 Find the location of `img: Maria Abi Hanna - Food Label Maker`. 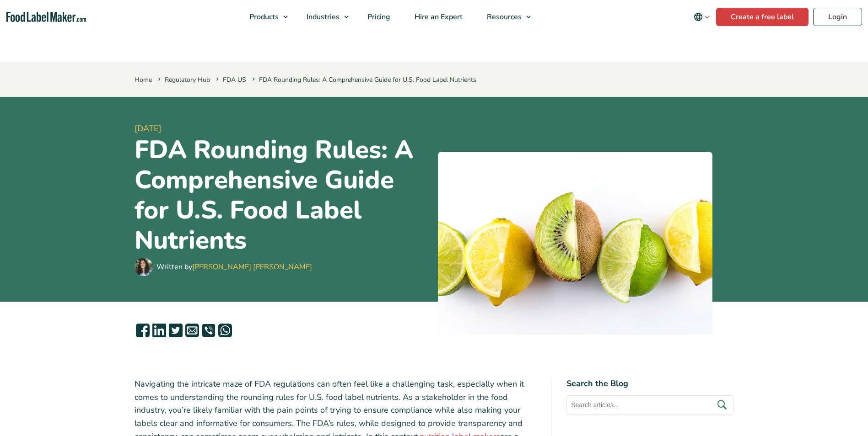

img: Maria Abi Hanna - Food Label Maker is located at coordinates (144, 267).